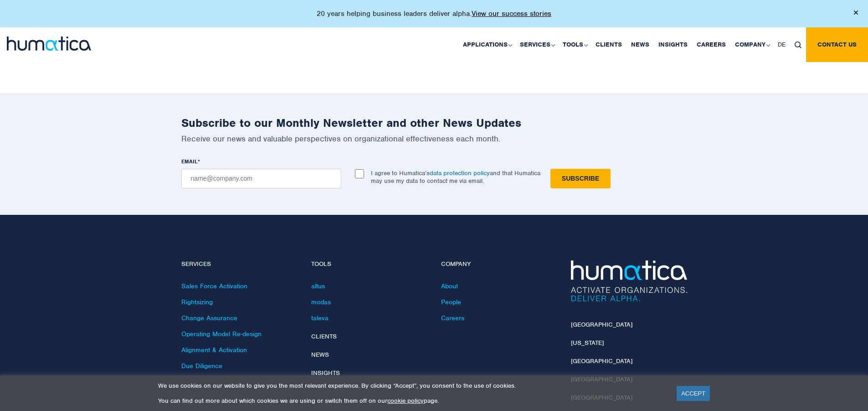 The height and width of the screenshot is (411, 868). I want to click on h4: Services, so click(239, 264).